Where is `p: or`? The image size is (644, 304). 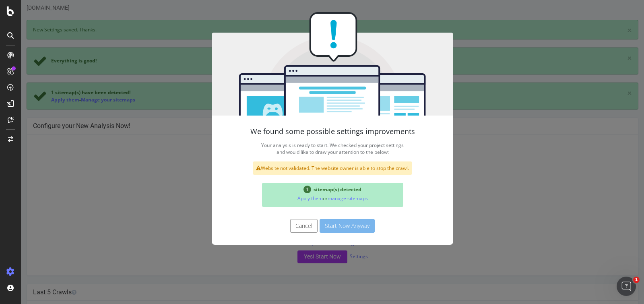
p: or is located at coordinates (312, 198).